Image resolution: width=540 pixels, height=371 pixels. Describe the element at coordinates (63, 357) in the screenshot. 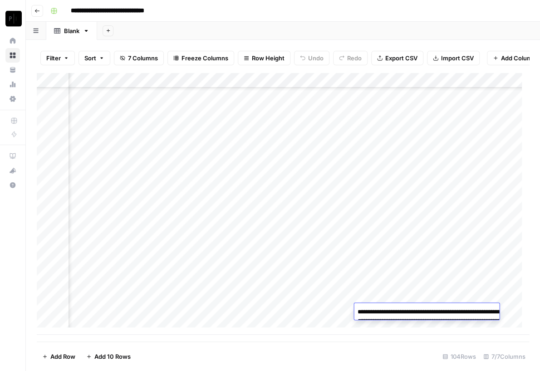

I see `span: Add Row` at that location.